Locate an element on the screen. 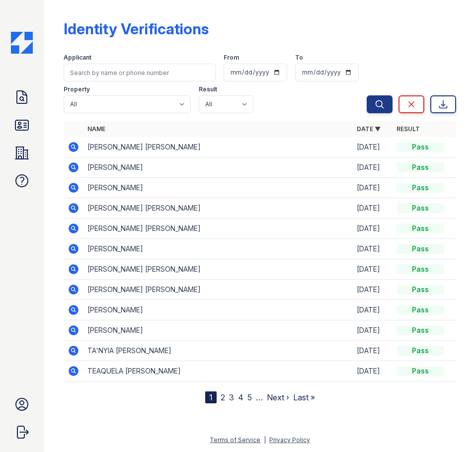 The image size is (476, 452). label: To is located at coordinates (299, 58).